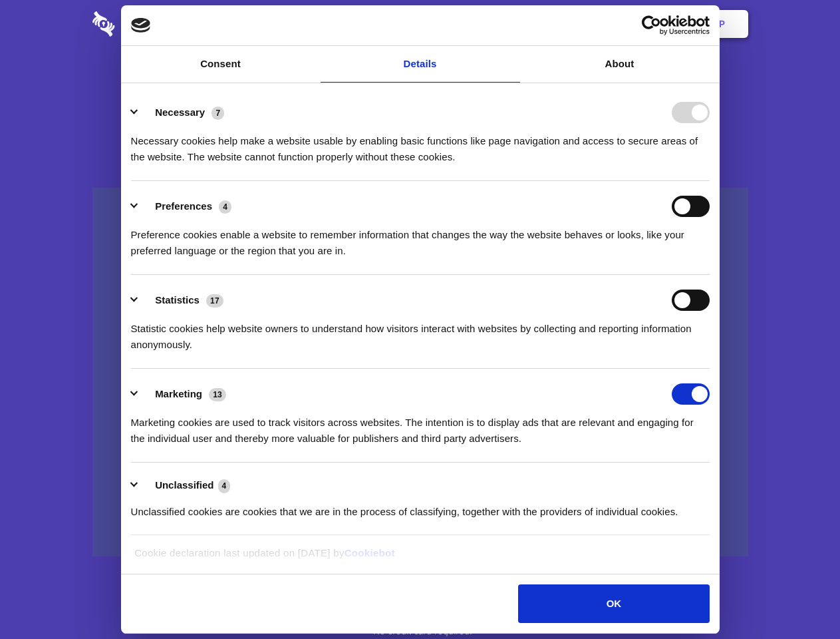 This screenshot has width=840, height=639. I want to click on button: OK, so click(613, 604).